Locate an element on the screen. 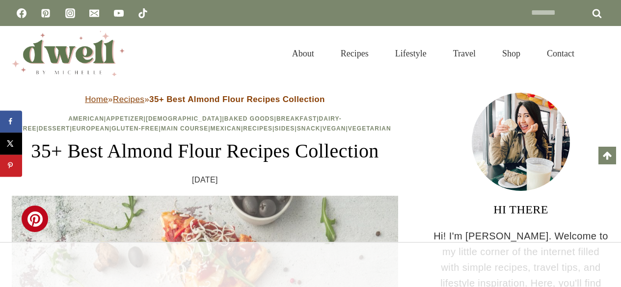 The image size is (621, 287). a: Snack is located at coordinates (309, 129).